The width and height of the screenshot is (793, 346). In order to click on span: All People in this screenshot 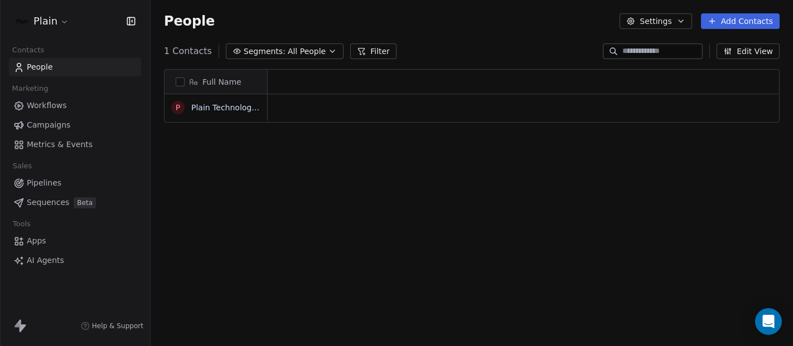, I will do `click(307, 51)`.